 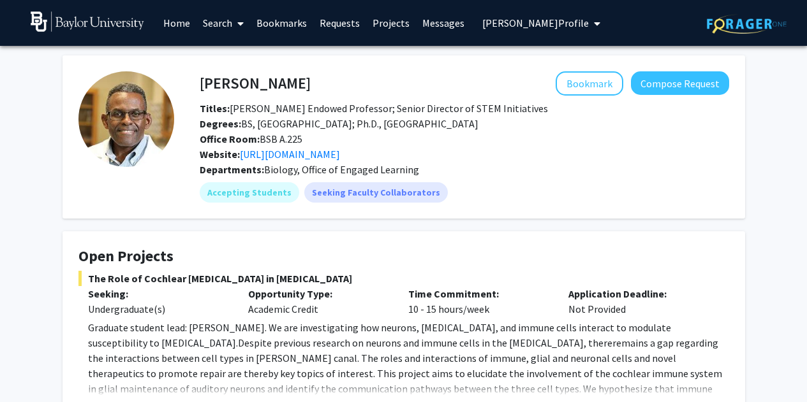 I want to click on div: Academic Credit, so click(x=318, y=302).